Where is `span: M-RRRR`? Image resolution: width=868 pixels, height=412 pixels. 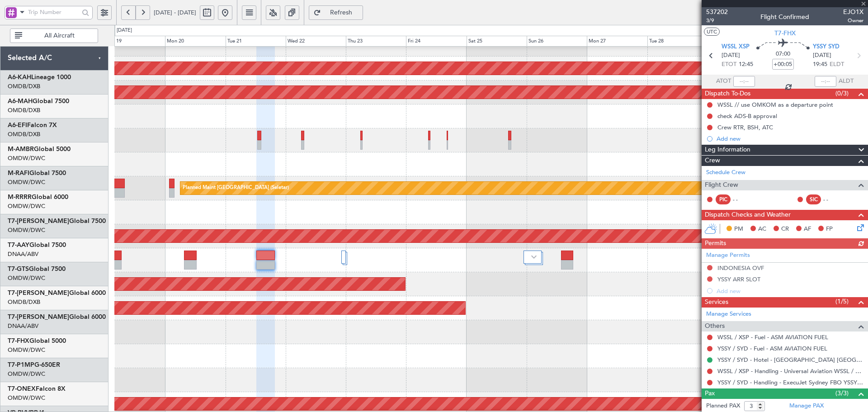 span: M-RRRR is located at coordinates (20, 197).